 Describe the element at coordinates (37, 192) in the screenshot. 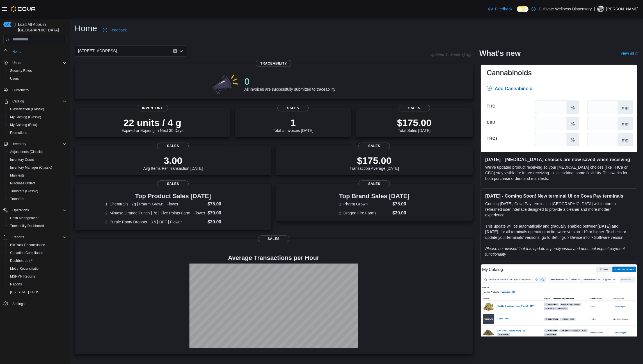

I see `span: Transfers (Classic)` at that location.